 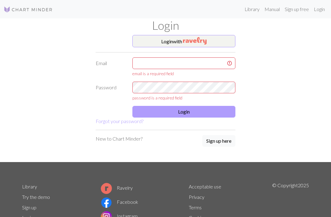 I want to click on img: Logo, so click(x=28, y=10).